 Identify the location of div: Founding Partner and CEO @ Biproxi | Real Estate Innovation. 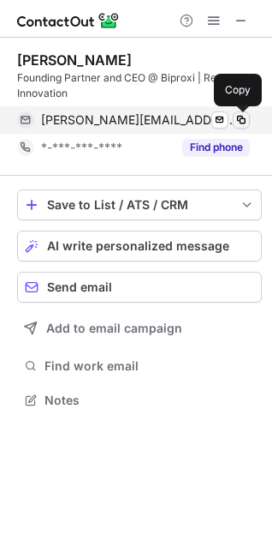
(140, 86).